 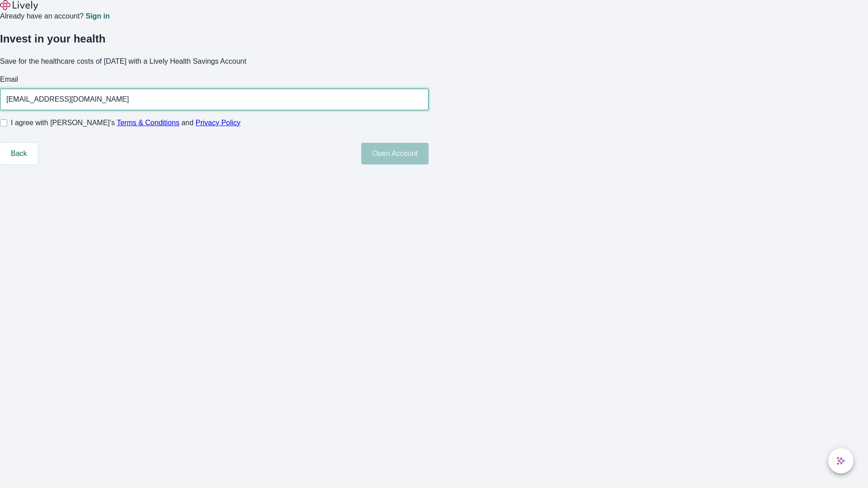 What do you see at coordinates (218, 122) in the screenshot?
I see `a: Privacy Policy` at bounding box center [218, 122].